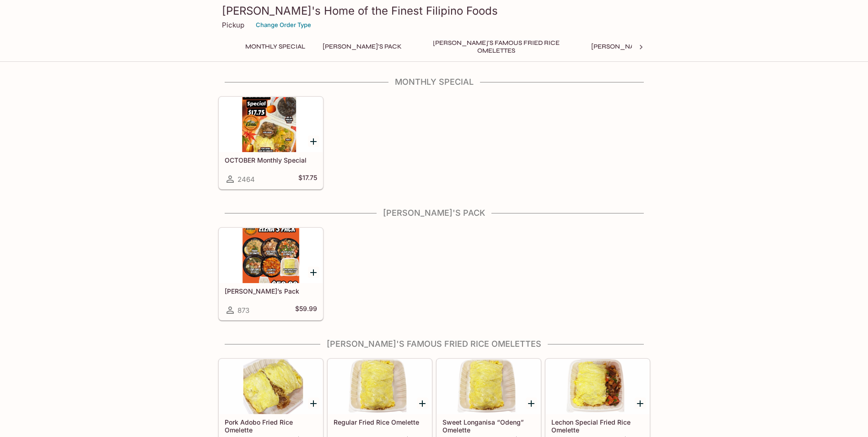  What do you see at coordinates (434, 82) in the screenshot?
I see `h4: Monthly Special` at bounding box center [434, 82].